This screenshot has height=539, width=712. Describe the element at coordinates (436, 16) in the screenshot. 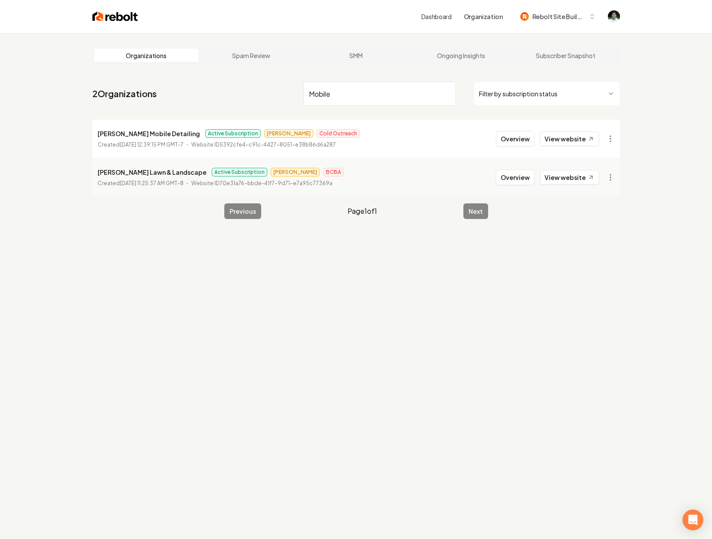

I see `a: Dashboard` at that location.